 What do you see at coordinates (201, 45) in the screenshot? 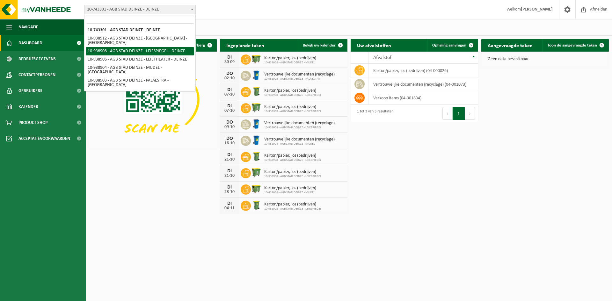
I see `button: Verberg` at bounding box center [201, 45].